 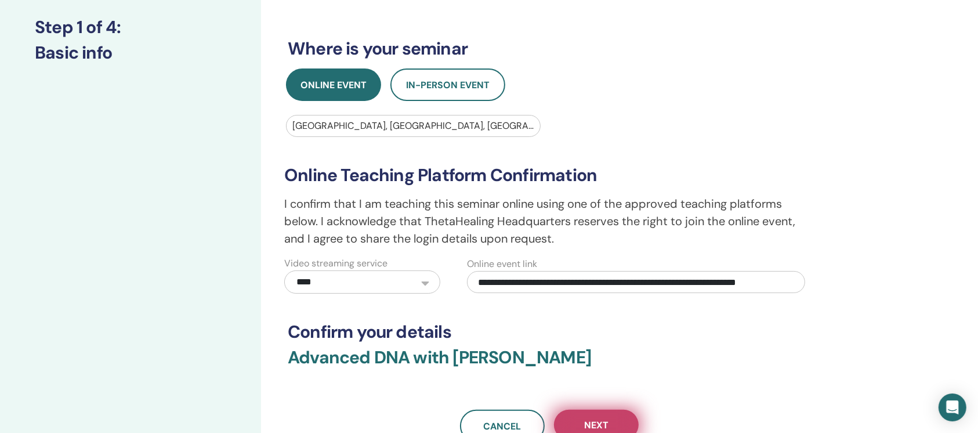 I want to click on button: Online Event, so click(x=333, y=85).